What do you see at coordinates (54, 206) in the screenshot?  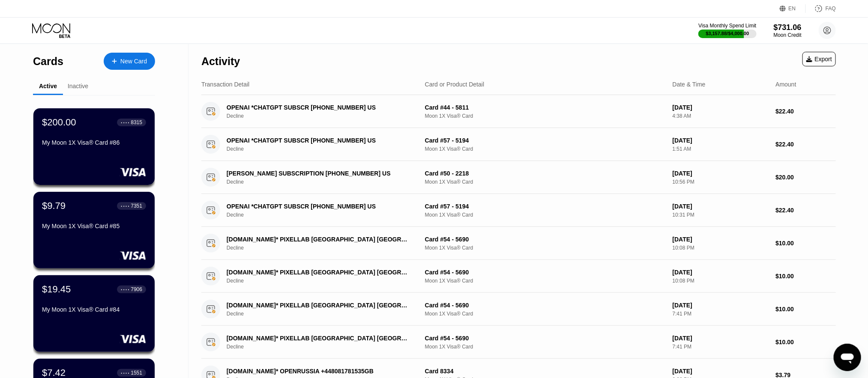 I see `div: $9.79` at bounding box center [54, 206].